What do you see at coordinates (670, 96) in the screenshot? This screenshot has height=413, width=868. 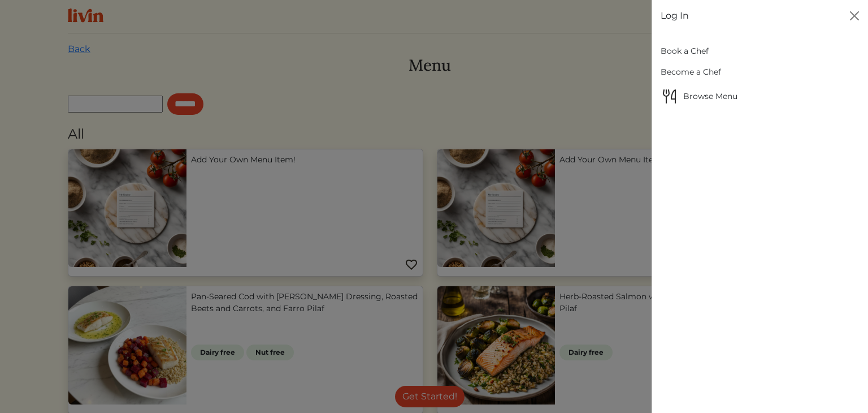 I see `img: Browse Menu` at bounding box center [670, 96].